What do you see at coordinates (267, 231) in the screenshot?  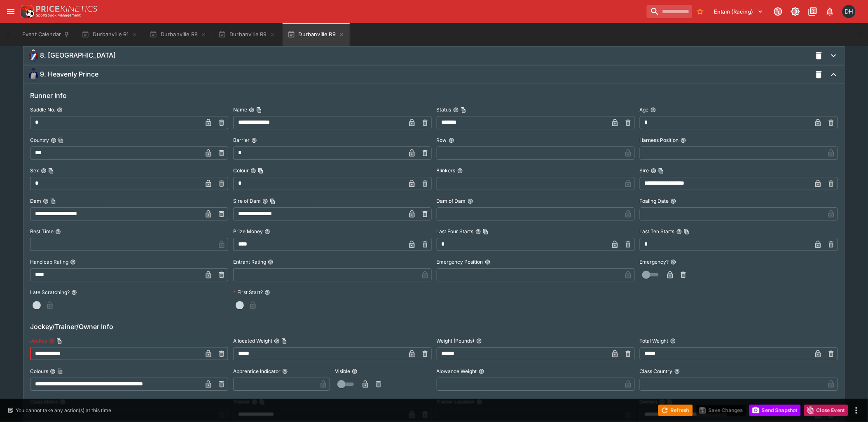 I see `button: Prize Money` at bounding box center [267, 231].